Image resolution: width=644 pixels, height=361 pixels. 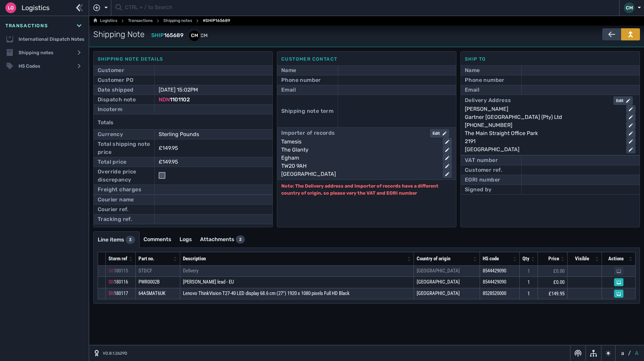 What do you see at coordinates (116, 200) in the screenshot?
I see `div: Courier name` at bounding box center [116, 200].